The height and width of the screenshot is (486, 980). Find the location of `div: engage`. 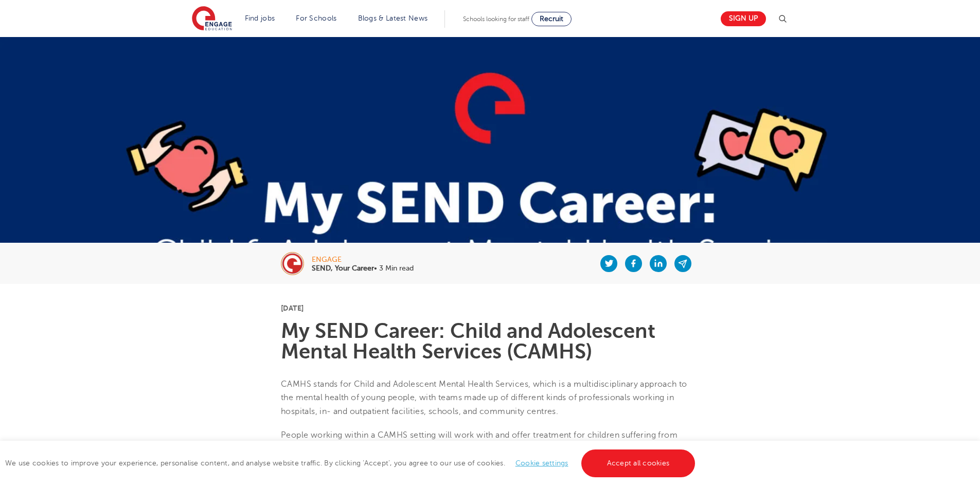

div: engage is located at coordinates (363, 259).